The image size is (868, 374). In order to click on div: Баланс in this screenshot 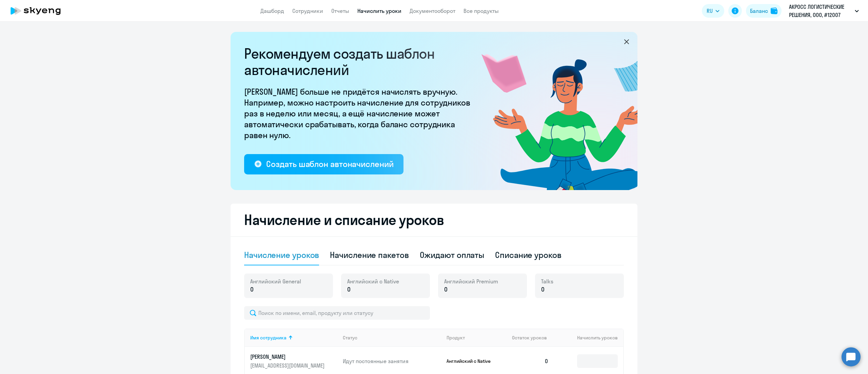, I will do `click(759, 11)`.